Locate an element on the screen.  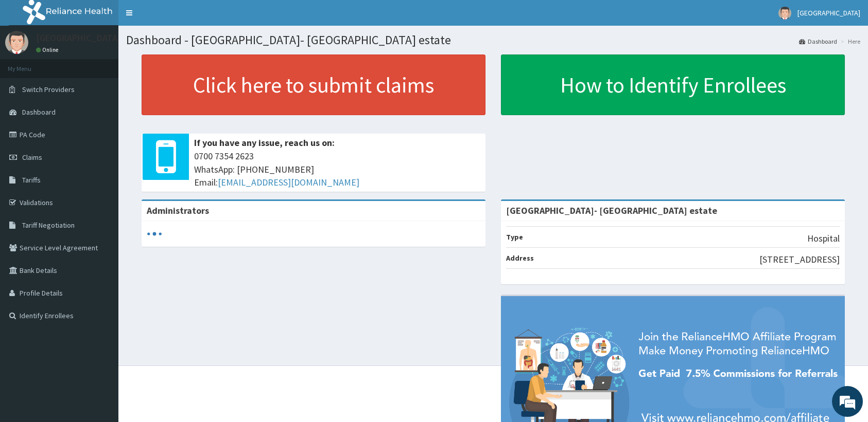
b: If you have any issue, reach us on: is located at coordinates (264, 142).